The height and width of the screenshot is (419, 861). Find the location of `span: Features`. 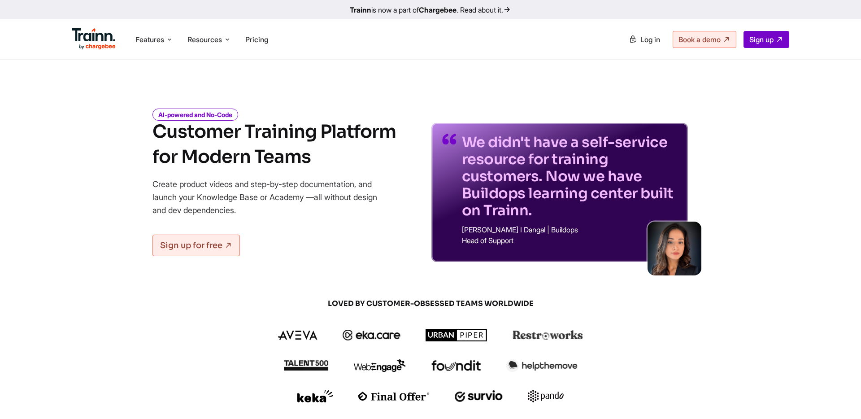

span: Features is located at coordinates (150, 39).